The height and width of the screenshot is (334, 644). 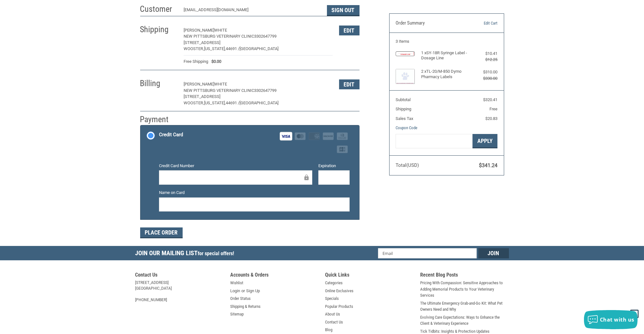 What do you see at coordinates (158, 8) in the screenshot?
I see `h2: Customer` at bounding box center [158, 8].